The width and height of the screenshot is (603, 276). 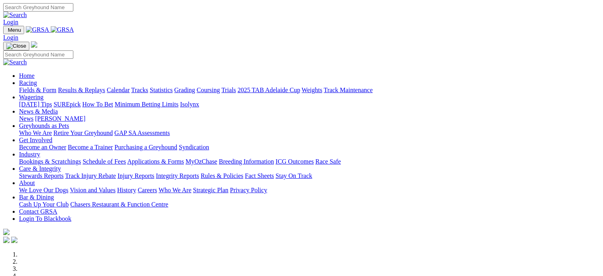 I want to click on a: Industry, so click(x=29, y=154).